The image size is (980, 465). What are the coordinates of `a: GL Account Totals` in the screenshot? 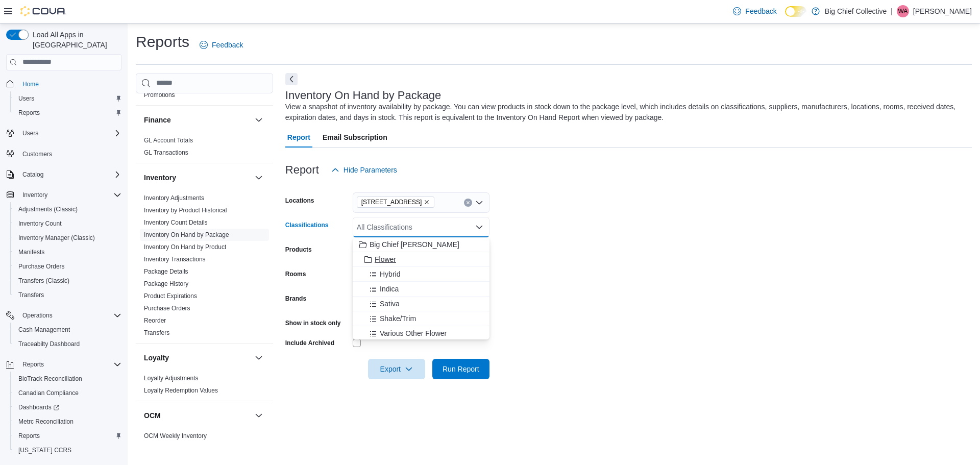 It's located at (169, 140).